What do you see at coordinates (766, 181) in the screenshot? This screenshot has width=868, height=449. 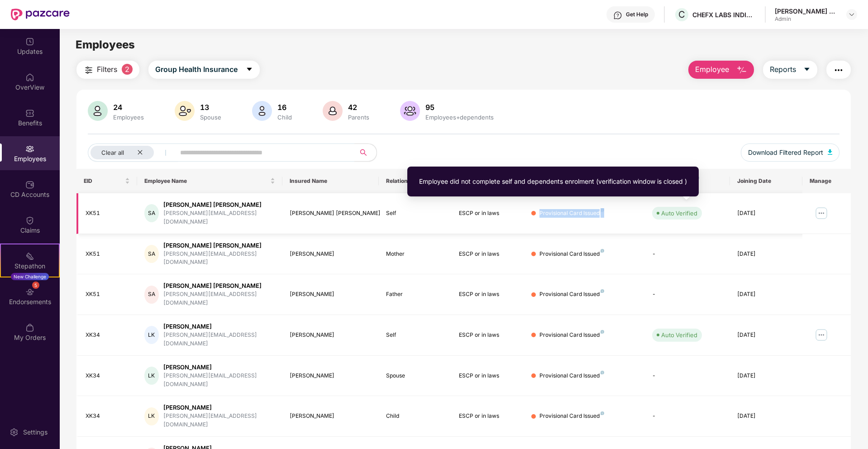 I see `th: Joining Date` at bounding box center [766, 181].